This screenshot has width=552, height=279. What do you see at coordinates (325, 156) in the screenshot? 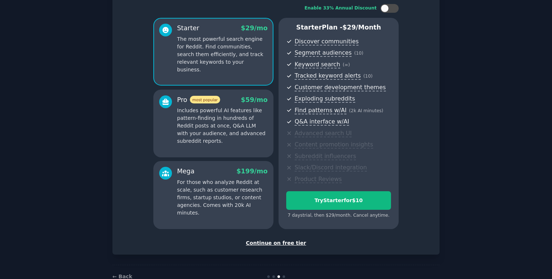
I see `span: Subreddit influencers` at bounding box center [325, 156].